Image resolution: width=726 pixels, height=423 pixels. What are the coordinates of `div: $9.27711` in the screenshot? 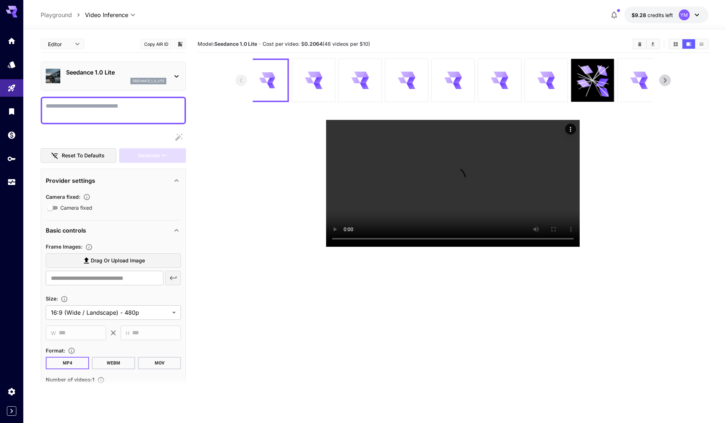 It's located at (652, 15).